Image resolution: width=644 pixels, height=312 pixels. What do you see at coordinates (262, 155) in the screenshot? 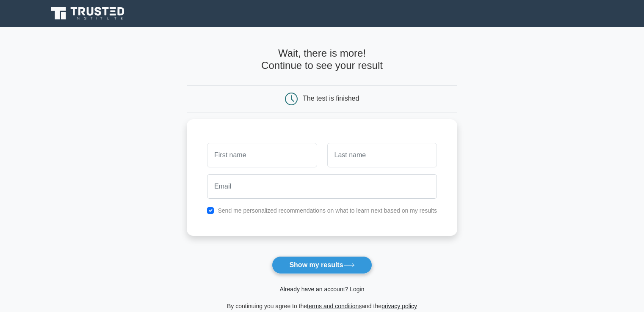
I see `input: First name` at bounding box center [262, 155].